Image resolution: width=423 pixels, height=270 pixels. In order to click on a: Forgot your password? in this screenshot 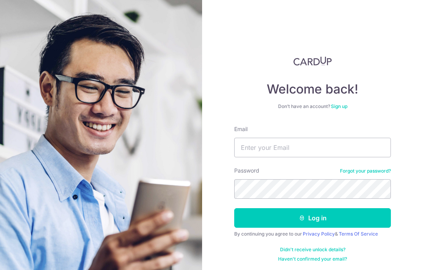, I will do `click(365, 171)`.